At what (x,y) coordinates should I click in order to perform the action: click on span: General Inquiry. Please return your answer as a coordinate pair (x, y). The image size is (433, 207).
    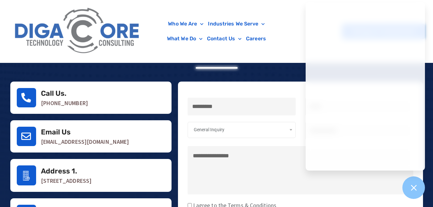
    Looking at the image, I should click on (209, 130).